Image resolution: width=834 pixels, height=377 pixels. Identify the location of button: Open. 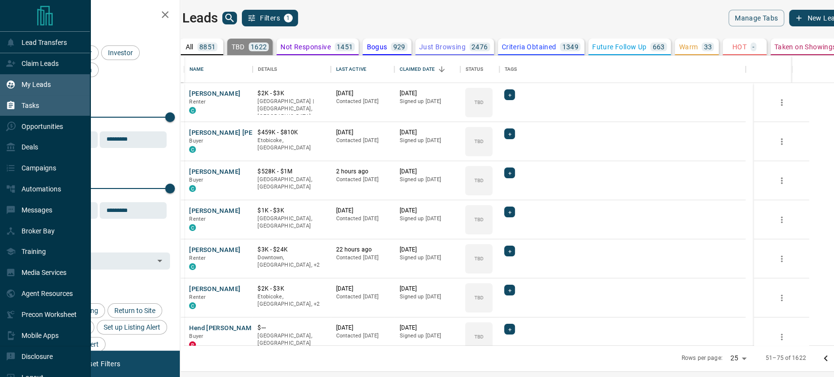
(160, 261).